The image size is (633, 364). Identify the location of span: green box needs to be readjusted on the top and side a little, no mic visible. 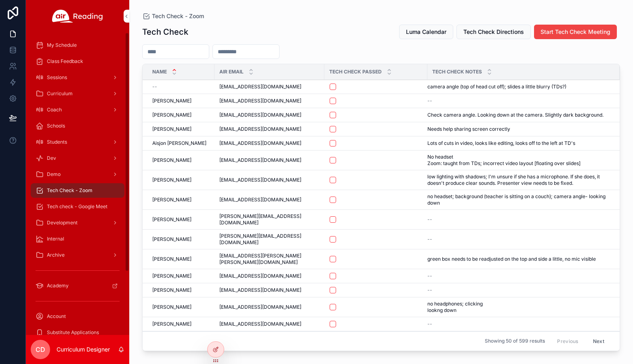
(511, 259).